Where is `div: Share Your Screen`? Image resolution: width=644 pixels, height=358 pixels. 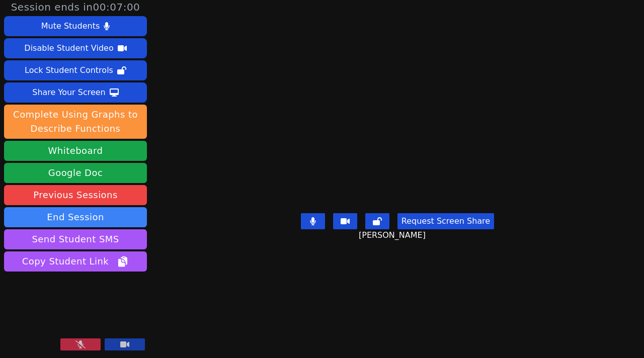
div: Share Your Screen is located at coordinates (69, 93).